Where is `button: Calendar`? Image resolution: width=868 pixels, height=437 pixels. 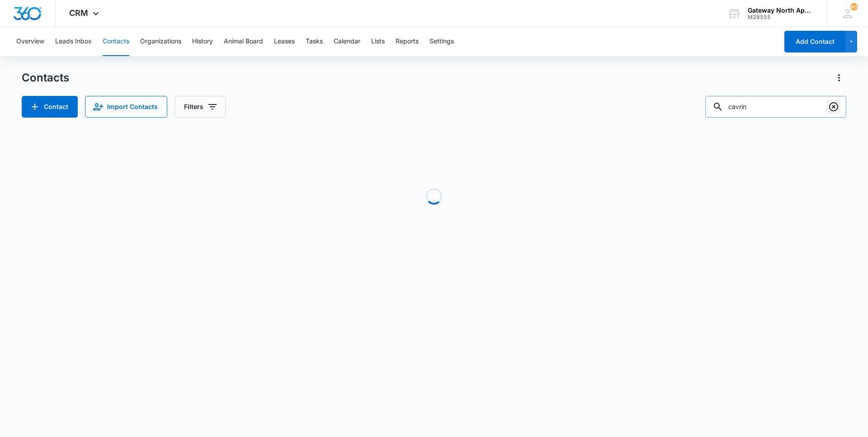 button: Calendar is located at coordinates (347, 42).